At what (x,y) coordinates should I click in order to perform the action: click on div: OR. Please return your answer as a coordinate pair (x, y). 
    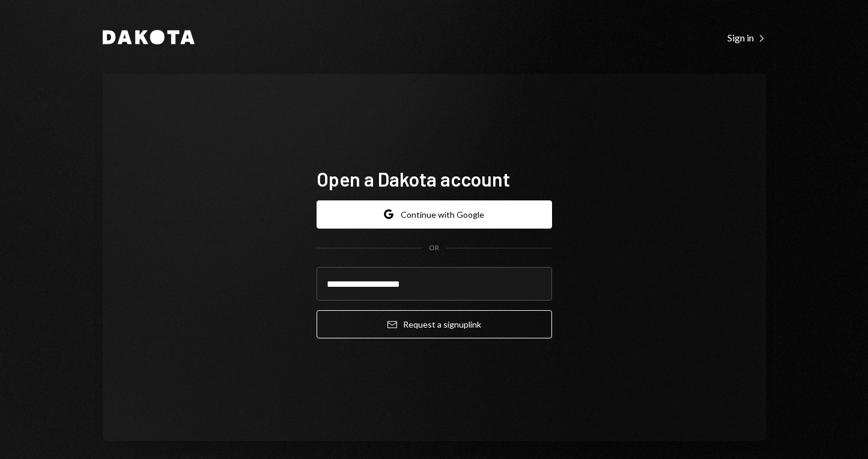
    Looking at the image, I should click on (434, 248).